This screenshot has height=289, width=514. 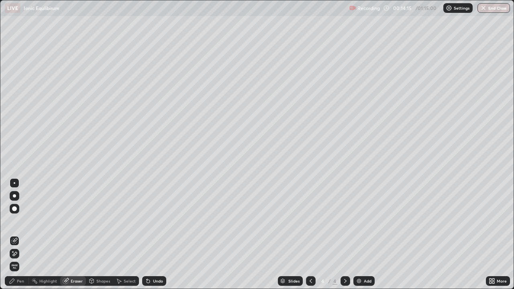 I want to click on img: end-class-cross, so click(x=483, y=8).